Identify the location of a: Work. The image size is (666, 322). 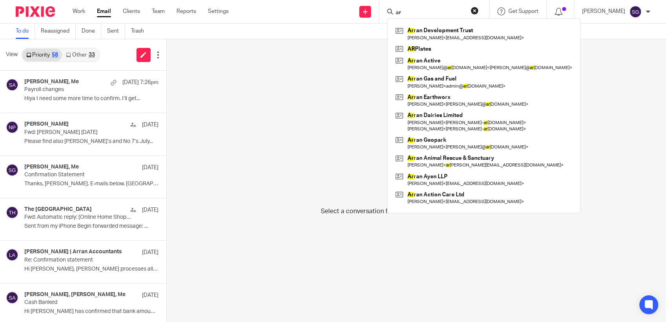
(79, 11).